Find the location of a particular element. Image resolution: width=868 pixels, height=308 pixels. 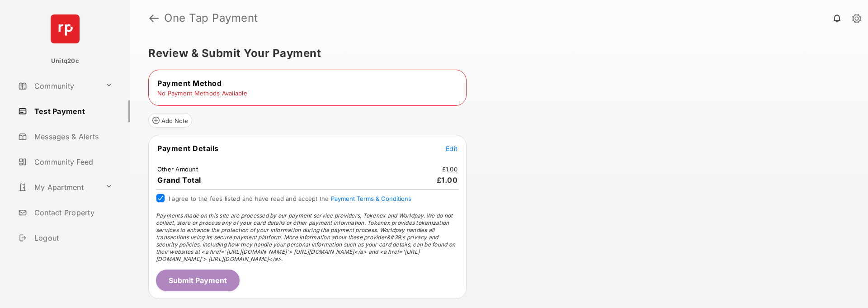

a: Test Payment is located at coordinates (72, 112).